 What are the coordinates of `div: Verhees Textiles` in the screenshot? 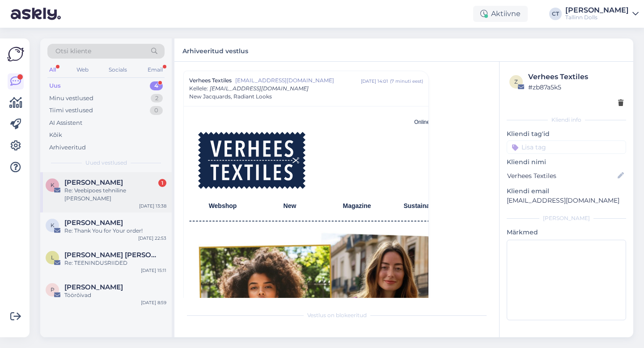 It's located at (576, 77).